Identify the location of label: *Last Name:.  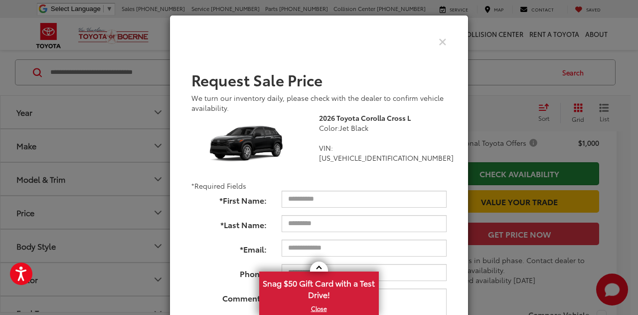
(229, 222).